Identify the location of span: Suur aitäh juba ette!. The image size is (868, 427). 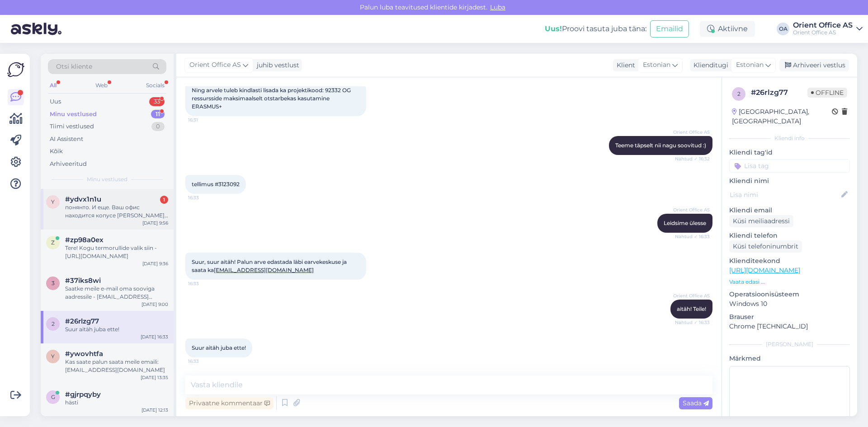
(219, 347).